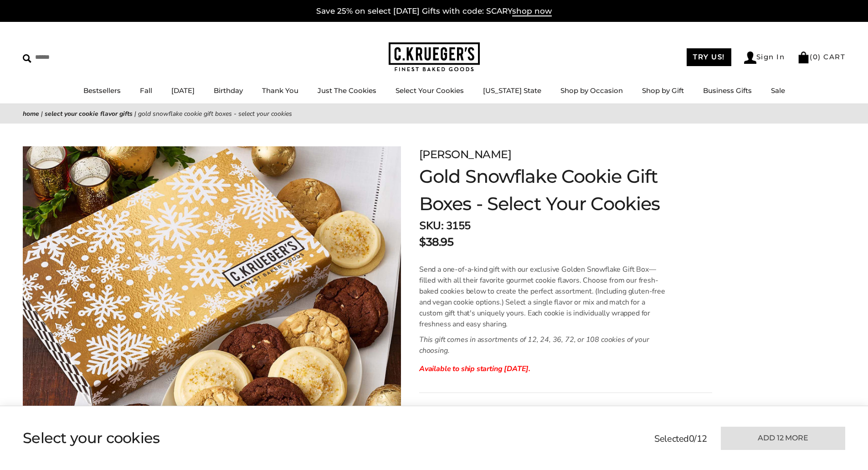  What do you see at coordinates (727, 90) in the screenshot?
I see `a: Business Gifts` at bounding box center [727, 90].